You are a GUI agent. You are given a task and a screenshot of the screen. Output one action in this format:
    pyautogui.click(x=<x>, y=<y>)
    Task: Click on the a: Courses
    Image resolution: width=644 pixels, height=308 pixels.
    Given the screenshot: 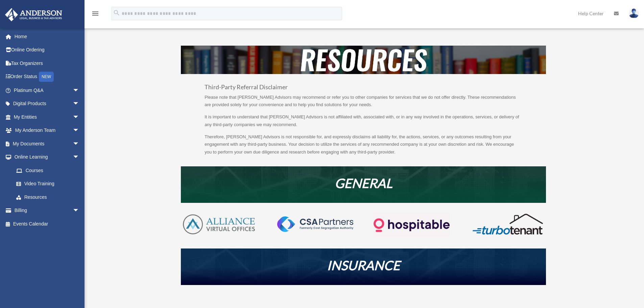 What is the action you would take?
    pyautogui.click(x=49, y=170)
    